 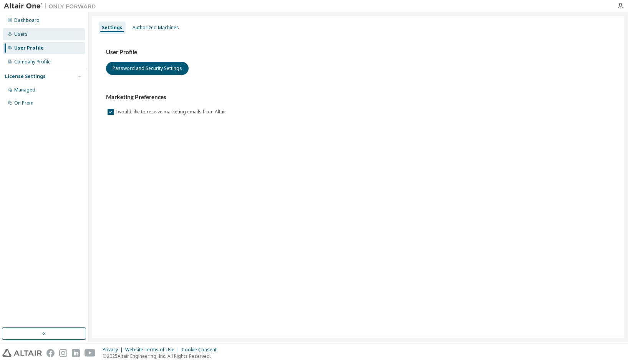 I want to click on label: I would like to receive marketing emails from Altair, so click(x=171, y=112).